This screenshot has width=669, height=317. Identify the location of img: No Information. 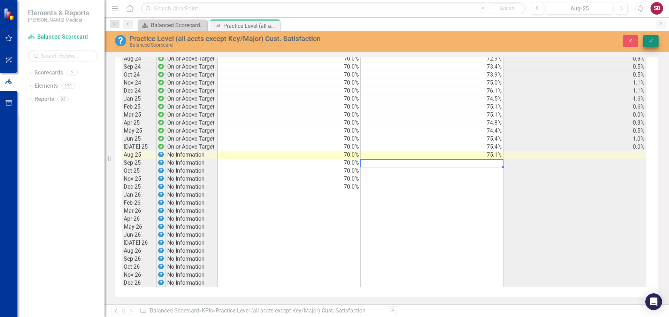
(121, 41).